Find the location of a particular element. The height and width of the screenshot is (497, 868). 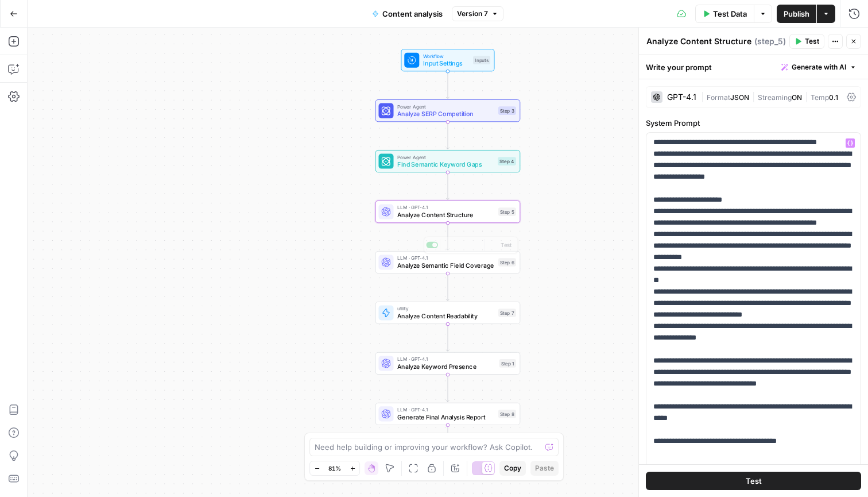

span: ( step_5 ) is located at coordinates (770, 41).